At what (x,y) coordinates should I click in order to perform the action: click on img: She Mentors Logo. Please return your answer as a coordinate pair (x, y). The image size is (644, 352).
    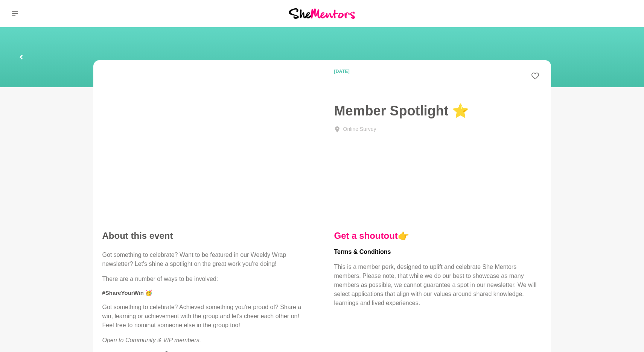
    Looking at the image, I should click on (322, 13).